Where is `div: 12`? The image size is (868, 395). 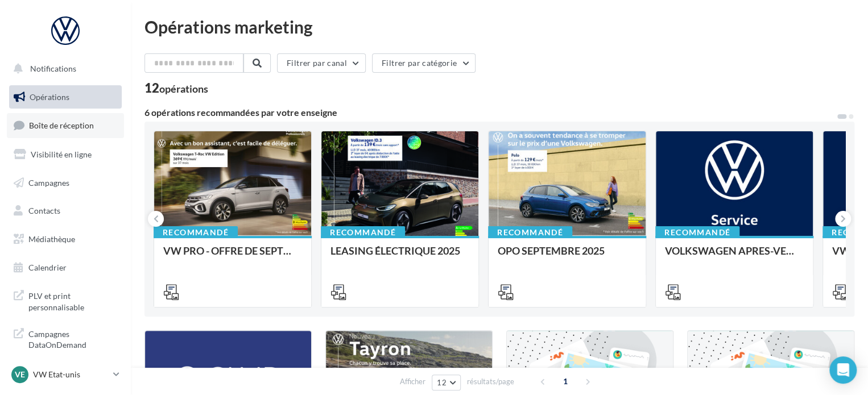 div: 12 is located at coordinates (176, 88).